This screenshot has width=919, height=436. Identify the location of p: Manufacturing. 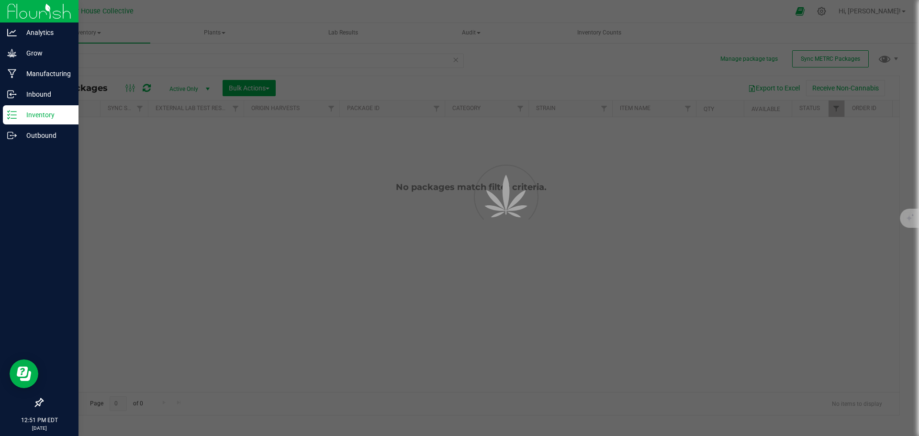
(45, 74).